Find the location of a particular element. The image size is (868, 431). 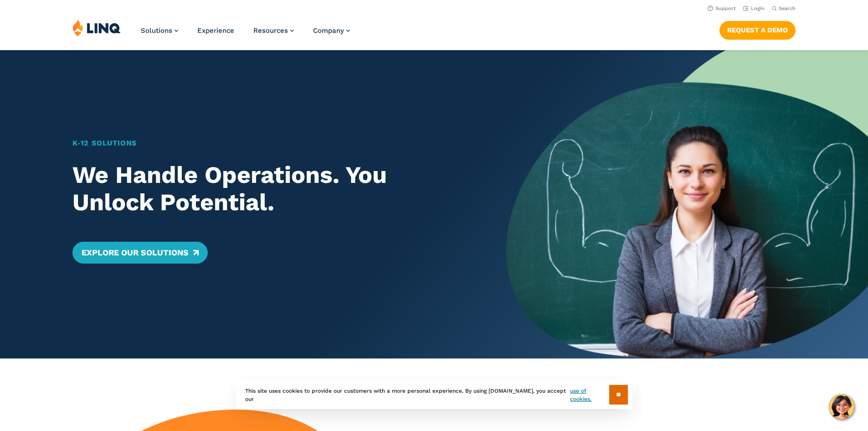

span: Search is located at coordinates (787, 8).